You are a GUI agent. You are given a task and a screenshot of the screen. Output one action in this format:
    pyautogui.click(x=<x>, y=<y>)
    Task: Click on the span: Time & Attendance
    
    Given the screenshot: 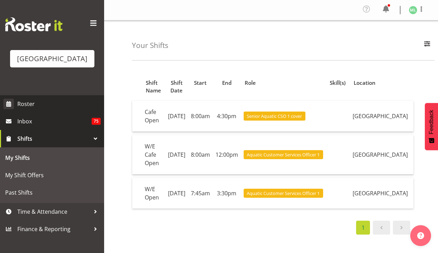 What is the action you would take?
    pyautogui.click(x=54, y=211)
    